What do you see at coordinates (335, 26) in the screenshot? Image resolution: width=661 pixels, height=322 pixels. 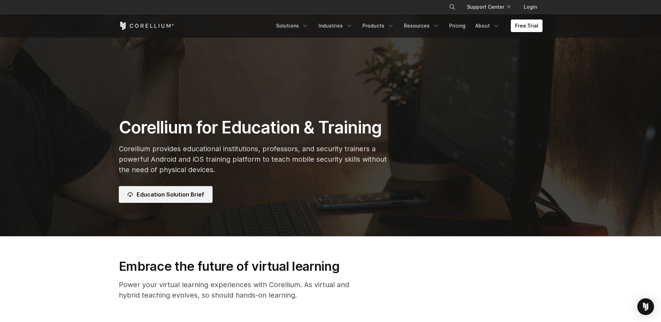 I see `a: Industries` at bounding box center [335, 26].